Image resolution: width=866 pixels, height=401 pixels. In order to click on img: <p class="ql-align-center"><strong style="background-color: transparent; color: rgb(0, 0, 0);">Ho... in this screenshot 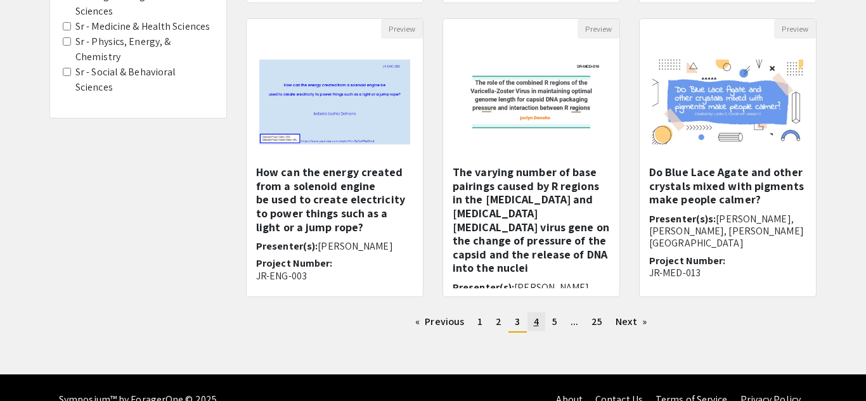, I will do `click(335, 102)`.